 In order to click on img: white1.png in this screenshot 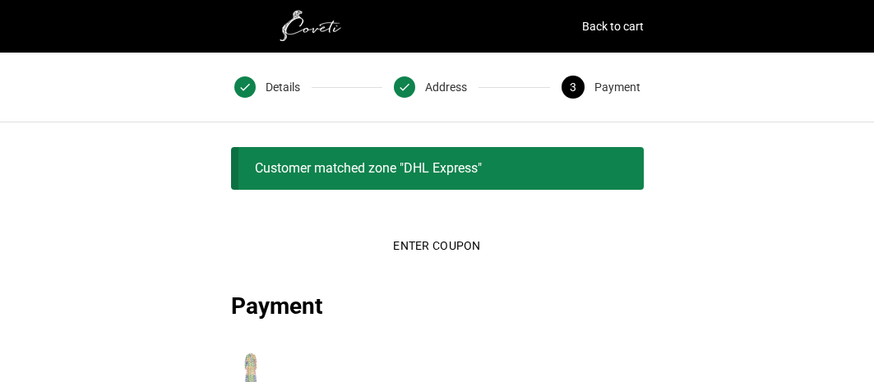, I will do `click(313, 26)`.